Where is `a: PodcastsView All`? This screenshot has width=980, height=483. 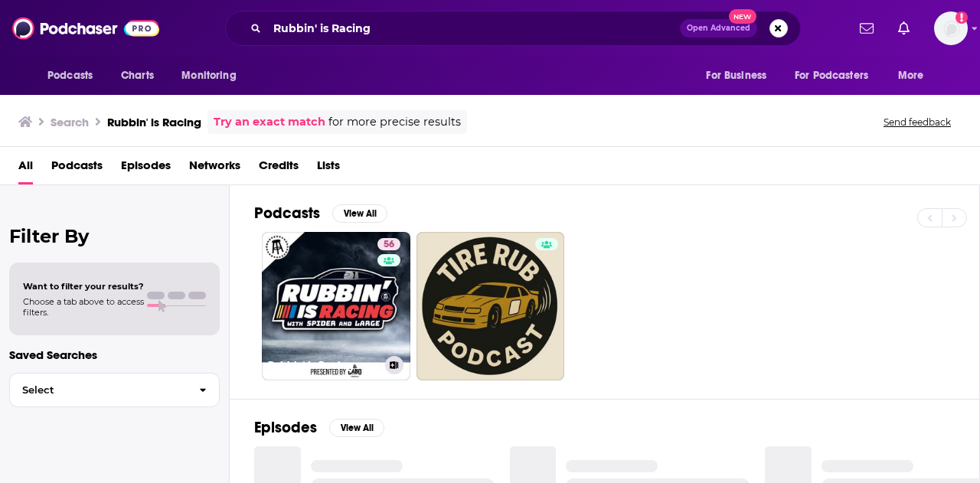
a: PodcastsView All is located at coordinates (321, 213).